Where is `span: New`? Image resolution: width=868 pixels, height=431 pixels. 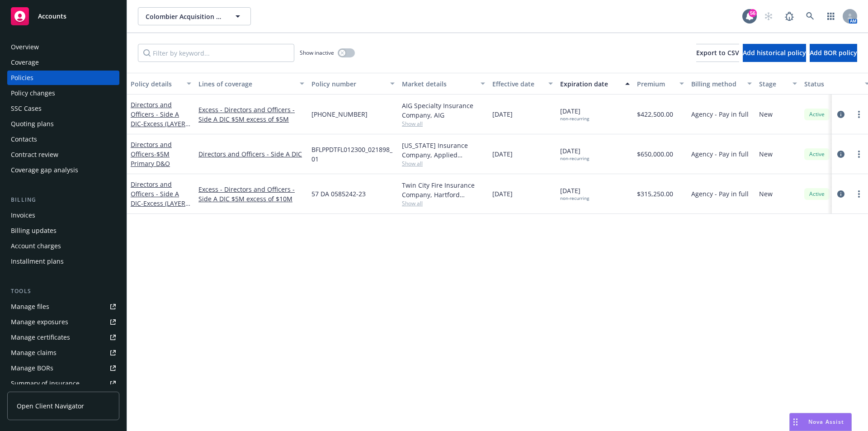 span: New is located at coordinates (766, 114).